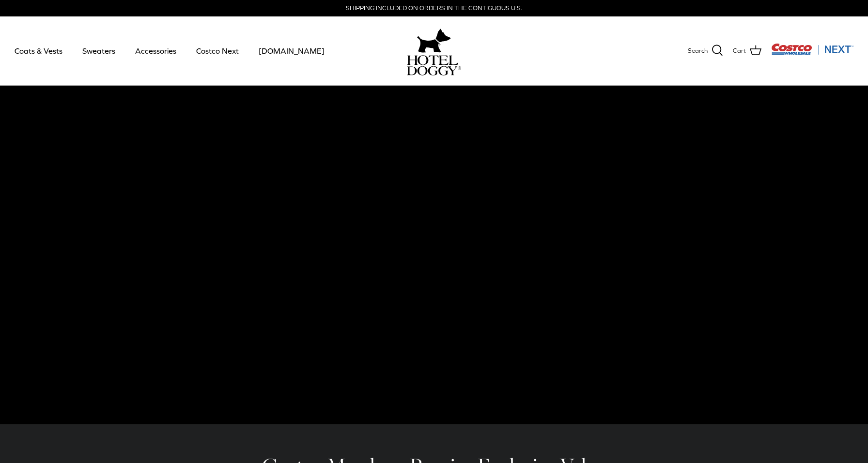 Image resolution: width=868 pixels, height=463 pixels. Describe the element at coordinates (739, 51) in the screenshot. I see `span: Cart` at that location.